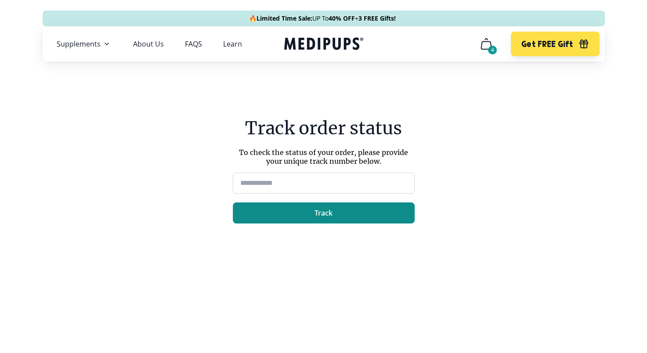  What do you see at coordinates (148, 44) in the screenshot?
I see `a: About Us` at bounding box center [148, 44].